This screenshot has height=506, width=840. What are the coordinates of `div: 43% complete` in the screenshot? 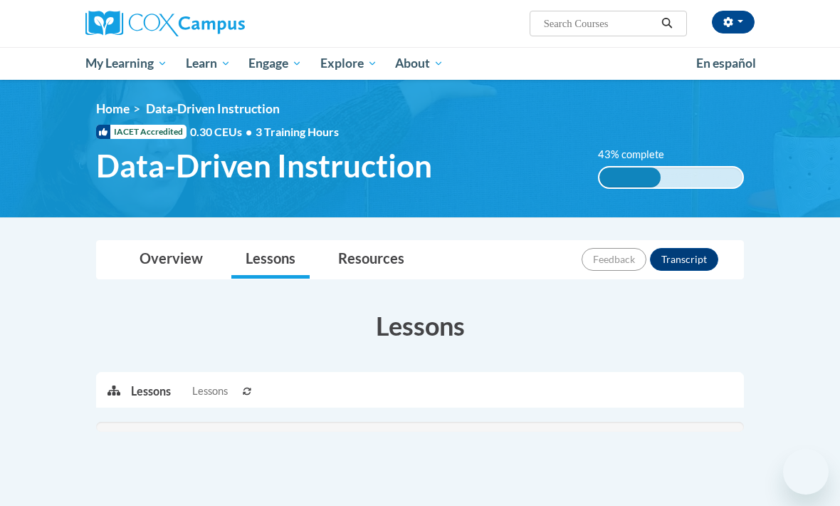 It's located at (630, 177).